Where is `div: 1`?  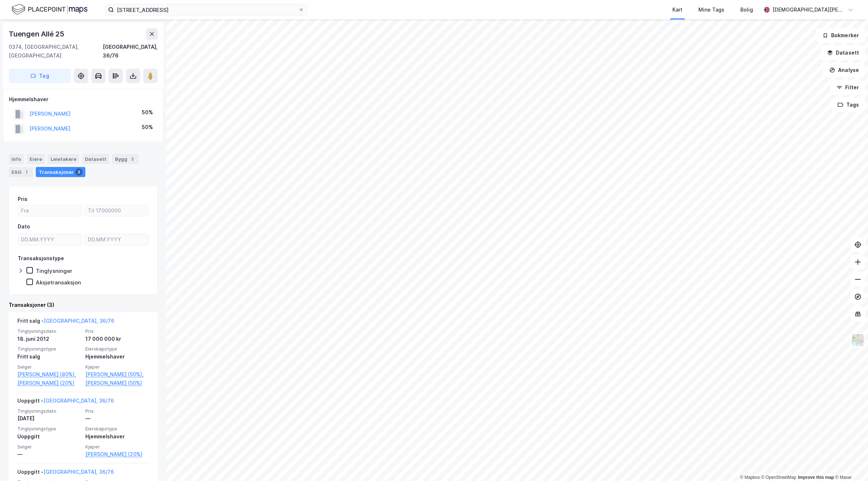 div: 1 is located at coordinates (26, 172).